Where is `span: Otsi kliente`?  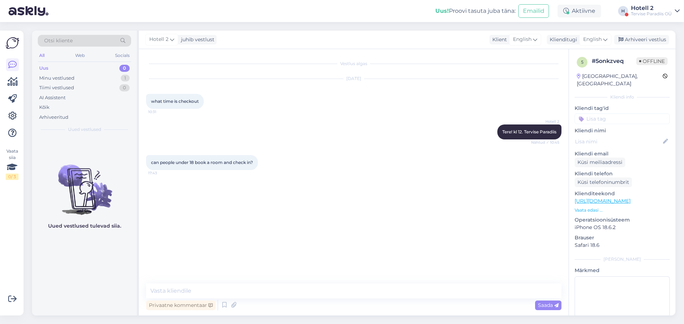
span: Otsi kliente is located at coordinates (58, 41).